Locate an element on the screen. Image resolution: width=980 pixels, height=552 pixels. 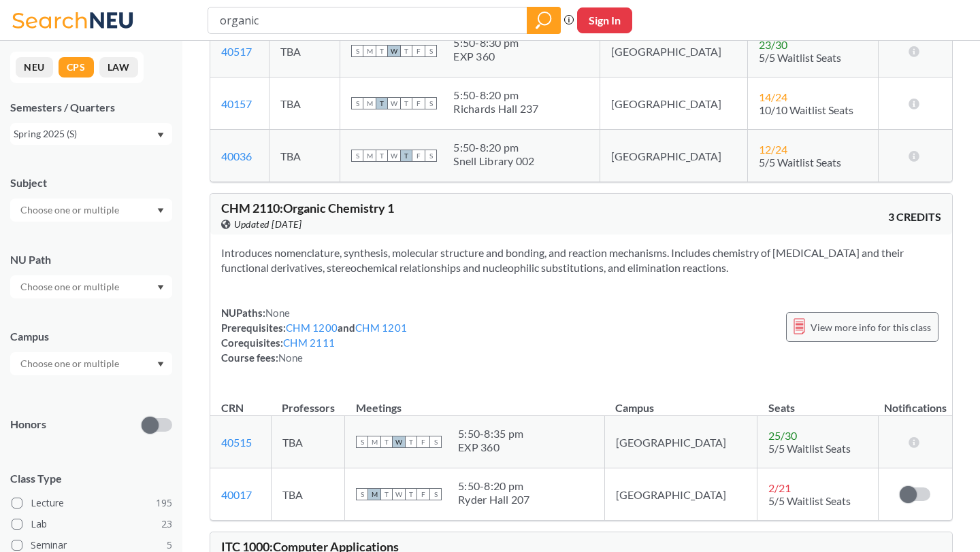
div: CRN is located at coordinates (232, 408).